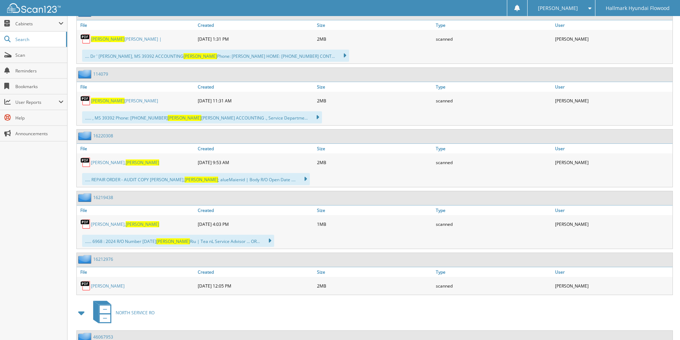  What do you see at coordinates (39, 134) in the screenshot?
I see `span: Announcements` at bounding box center [39, 134].